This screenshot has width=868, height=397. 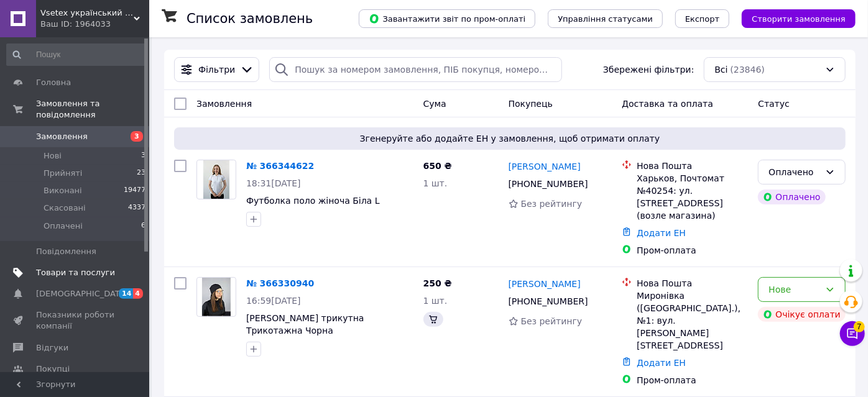 I want to click on span: Скасовані, so click(x=65, y=208).